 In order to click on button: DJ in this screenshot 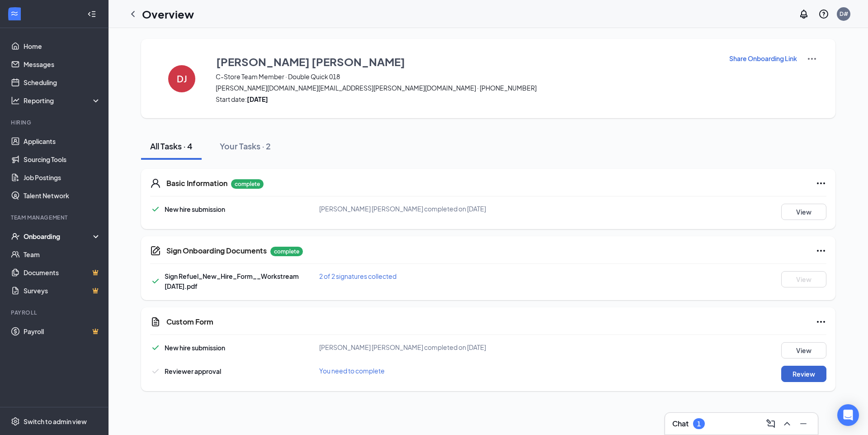, I will do `click(181, 78)`.